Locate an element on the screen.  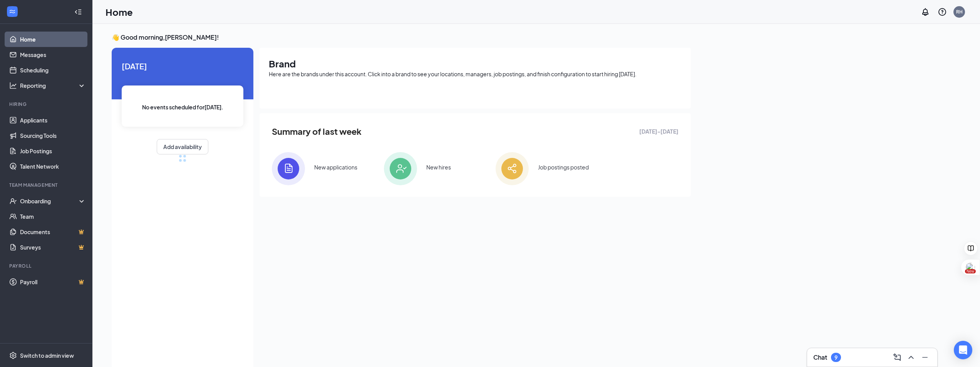
svg: WorkstreamLogo is located at coordinates (12, 12).